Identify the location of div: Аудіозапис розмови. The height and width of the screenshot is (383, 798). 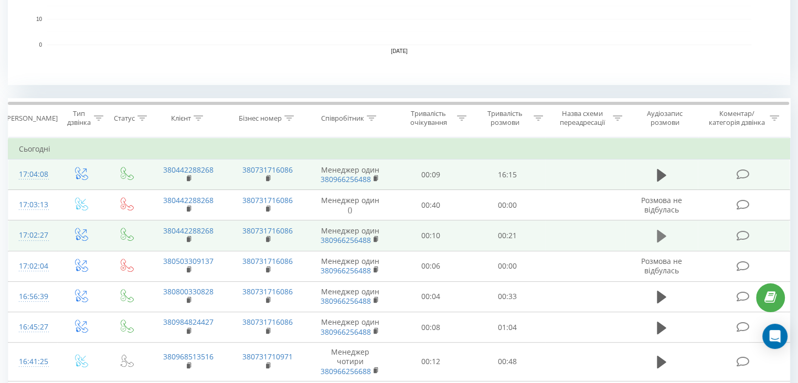
(664, 118).